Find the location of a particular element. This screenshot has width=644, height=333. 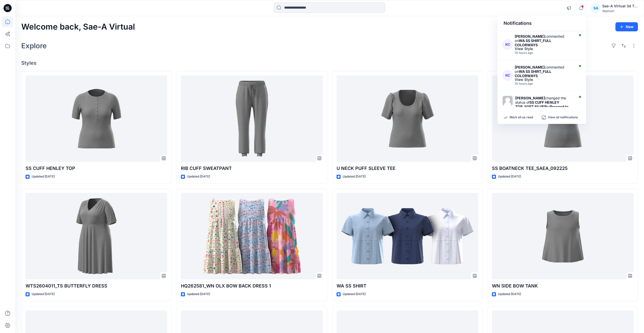

p: U NECK PUFF SLEEVE TEE is located at coordinates (407, 168).